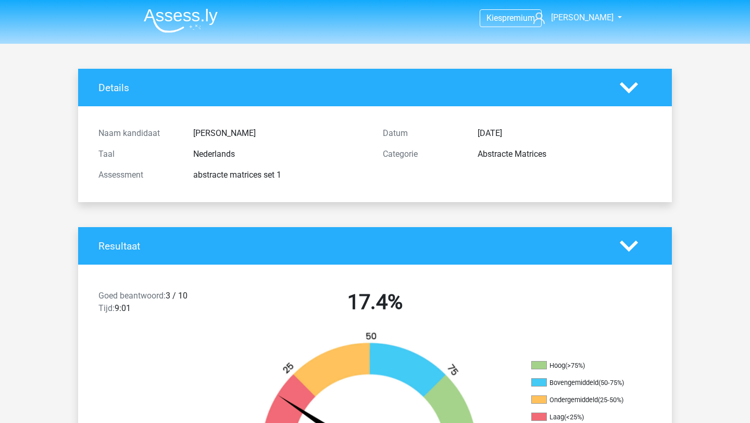 Image resolution: width=750 pixels, height=423 pixels. Describe the element at coordinates (280, 154) in the screenshot. I see `div: Nederlands` at that location.